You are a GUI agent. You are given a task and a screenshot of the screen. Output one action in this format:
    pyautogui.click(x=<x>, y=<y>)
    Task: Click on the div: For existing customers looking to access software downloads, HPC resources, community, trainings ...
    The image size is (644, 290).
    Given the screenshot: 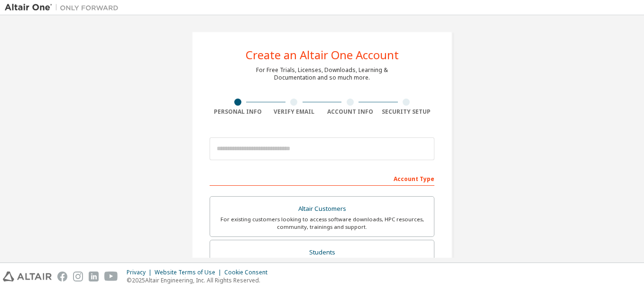 What is the action you would take?
    pyautogui.click(x=322, y=223)
    